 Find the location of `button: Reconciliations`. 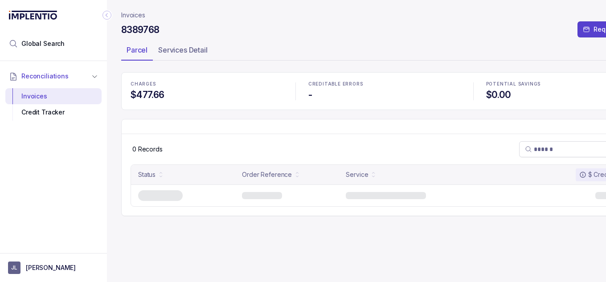

button: Reconciliations is located at coordinates (53, 76).